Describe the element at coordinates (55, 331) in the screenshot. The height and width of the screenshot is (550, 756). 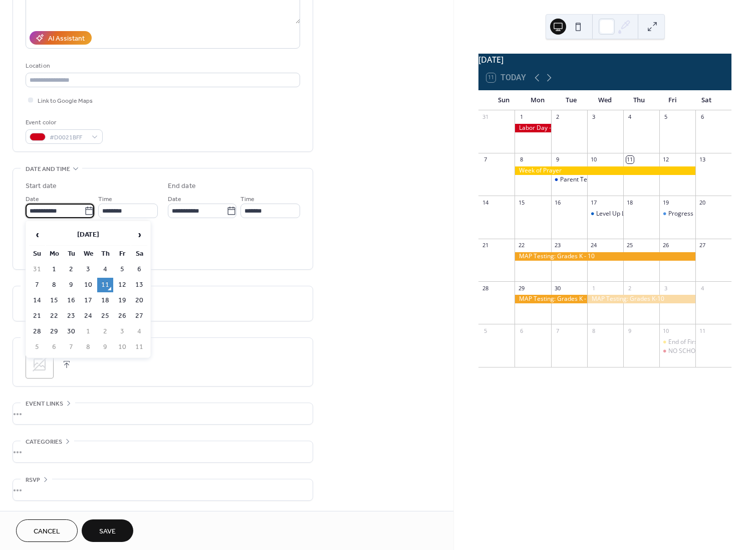
I see `td: 29` at that location.